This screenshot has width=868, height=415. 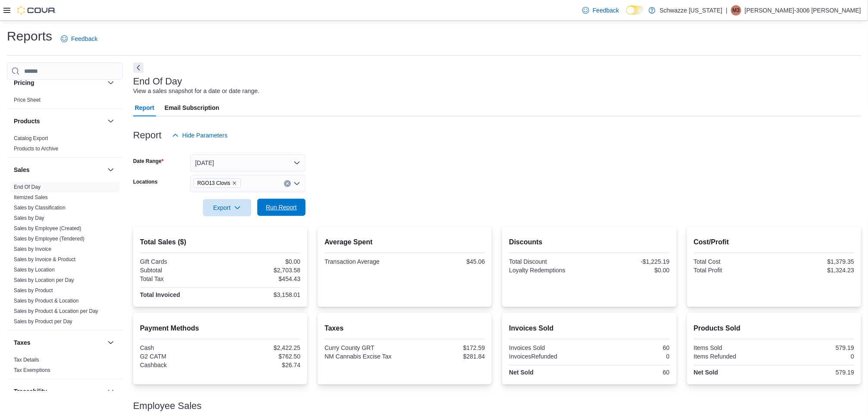 I want to click on div: $26.74, so click(x=261, y=364).